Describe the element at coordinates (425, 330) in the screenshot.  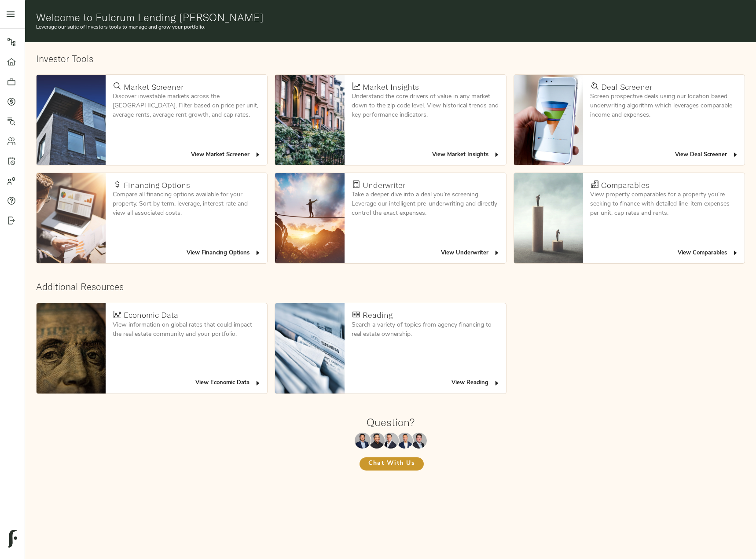
I see `p: Search a variety of topics from agency financing to real estate ownership.` at that location.